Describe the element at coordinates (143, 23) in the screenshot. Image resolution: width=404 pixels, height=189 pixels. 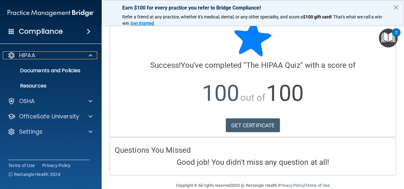
I see `a: Get Started` at that location.